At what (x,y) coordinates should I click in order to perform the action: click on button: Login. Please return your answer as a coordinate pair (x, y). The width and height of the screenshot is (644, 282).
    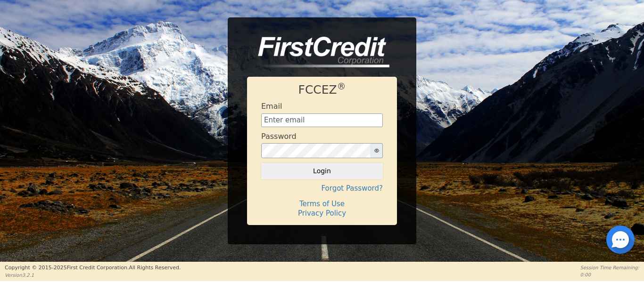
    Looking at the image, I should click on (322, 171).